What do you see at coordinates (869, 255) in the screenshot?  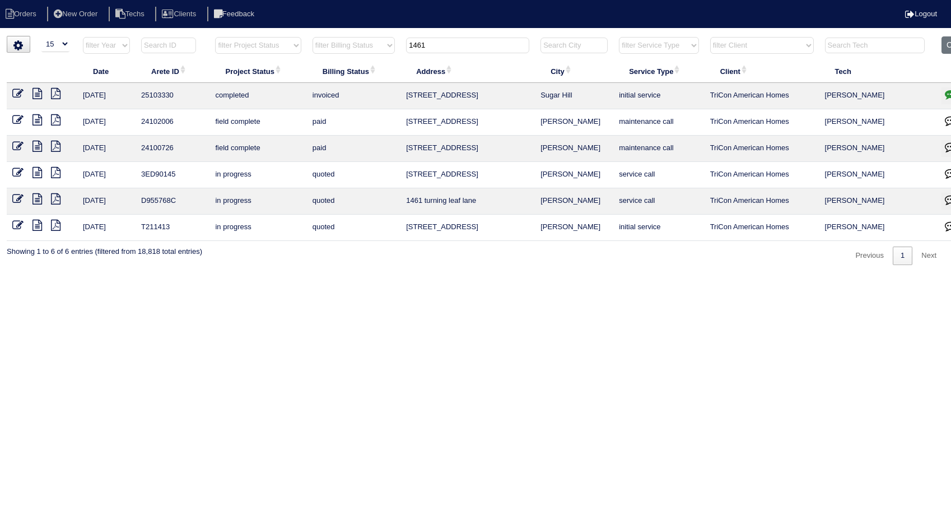 I see `a: Previous` at bounding box center [869, 255].